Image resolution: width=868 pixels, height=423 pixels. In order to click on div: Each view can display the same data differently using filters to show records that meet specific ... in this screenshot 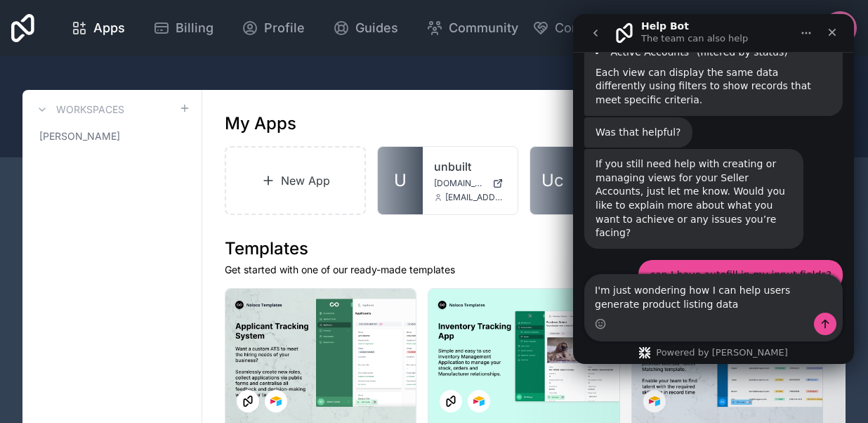, I will do `click(140, 72)`.